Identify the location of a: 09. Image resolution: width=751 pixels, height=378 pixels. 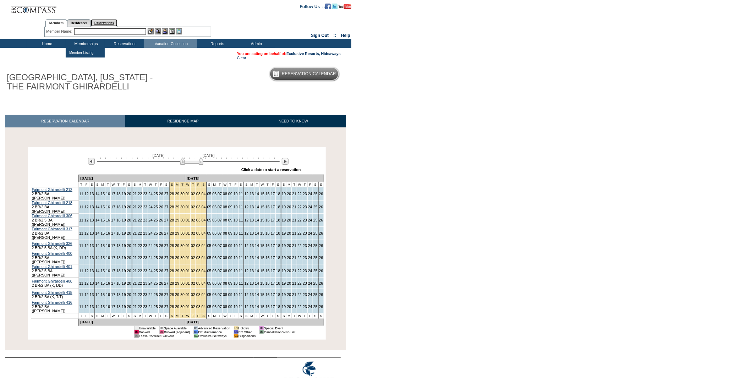
(230, 220).